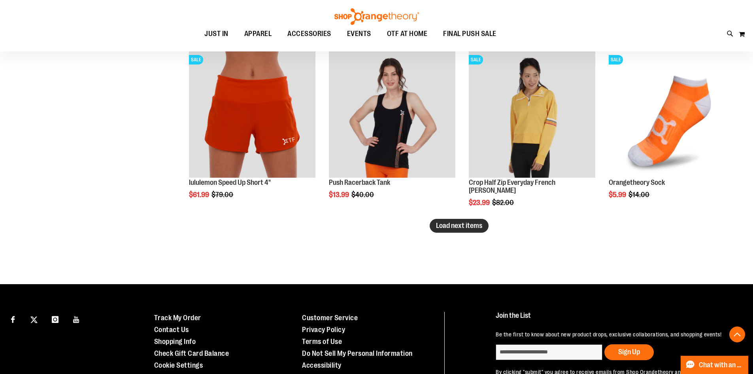  Describe the element at coordinates (223, 194) in the screenshot. I see `span: $79.00` at that location.